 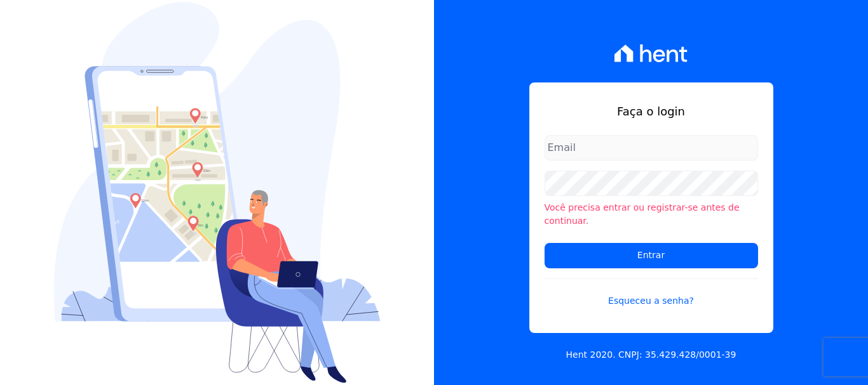 What do you see at coordinates (217, 192) in the screenshot?
I see `img: Login` at bounding box center [217, 192].